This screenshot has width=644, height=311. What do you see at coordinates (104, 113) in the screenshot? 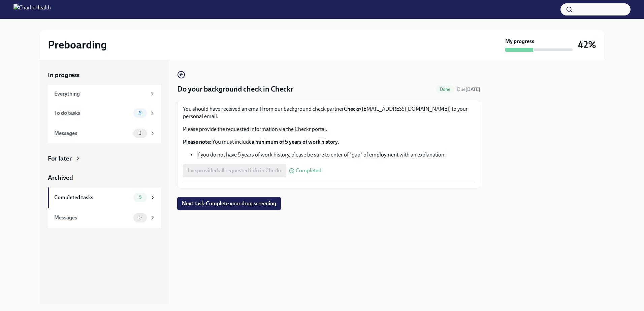
I see `a: To do tasks6` at bounding box center [104, 113].